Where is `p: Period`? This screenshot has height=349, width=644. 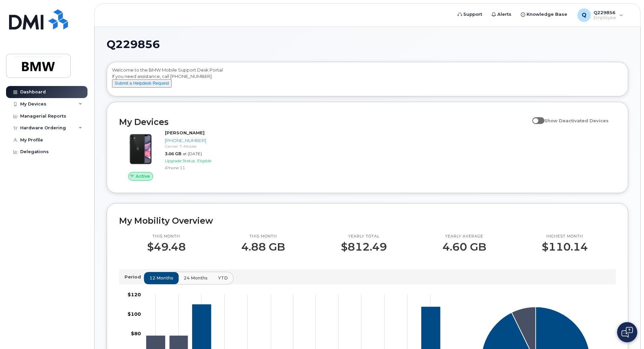 p: Period is located at coordinates (134, 277).